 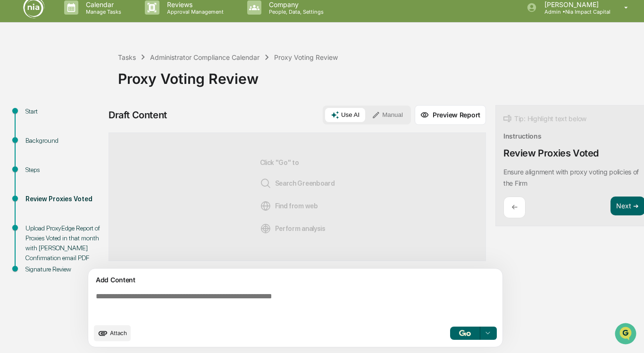 What do you see at coordinates (296, 280) in the screenshot?
I see `div: Add Content` at bounding box center [296, 280].